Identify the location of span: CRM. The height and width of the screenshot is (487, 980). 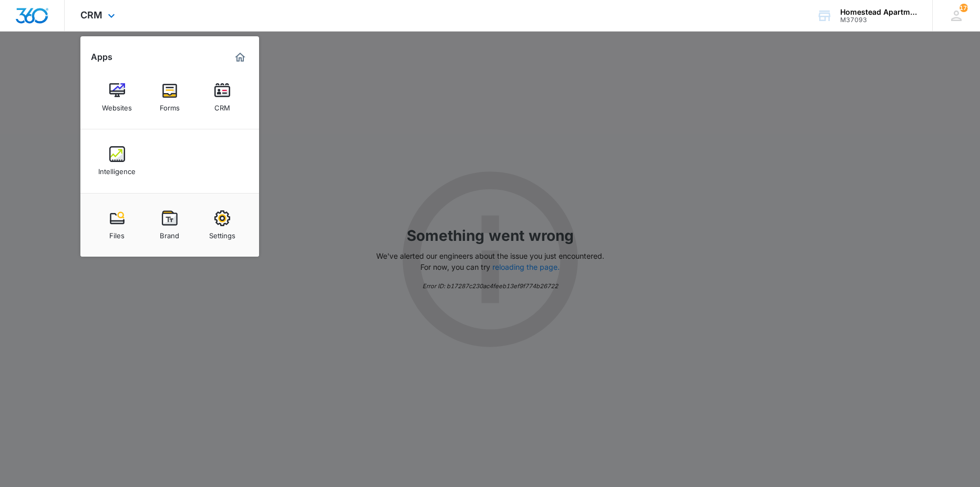
(91, 15).